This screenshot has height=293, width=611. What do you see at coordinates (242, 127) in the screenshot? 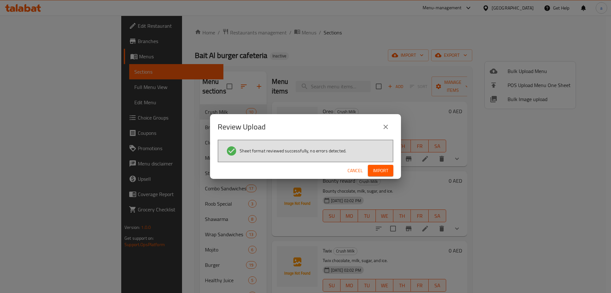
I see `h2: Review Upload` at bounding box center [242, 127].